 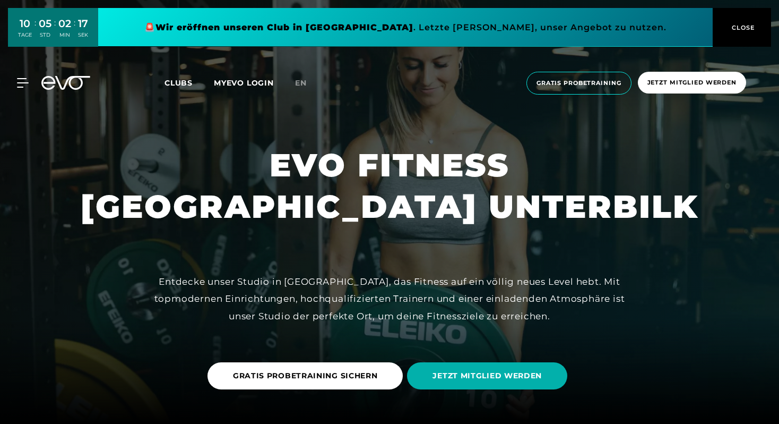 I want to click on button: CLOSE, so click(x=742, y=27).